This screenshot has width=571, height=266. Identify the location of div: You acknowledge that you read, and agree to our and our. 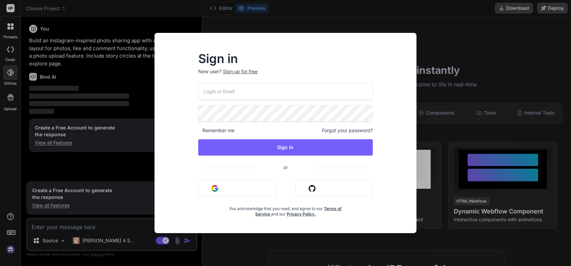
(286, 209).